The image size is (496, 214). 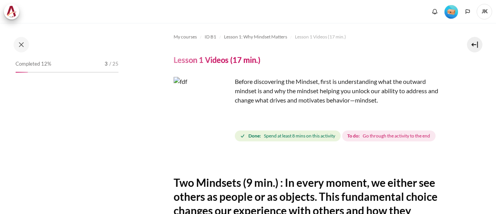 What do you see at coordinates (33, 64) in the screenshot?
I see `span: Completed 12%` at bounding box center [33, 64].